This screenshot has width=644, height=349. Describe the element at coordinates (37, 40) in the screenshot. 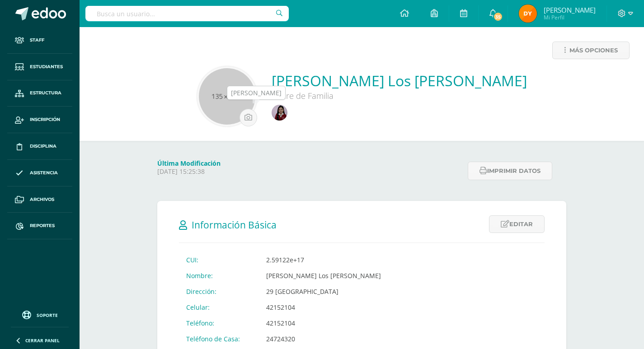

I see `span: Staff` at that location.